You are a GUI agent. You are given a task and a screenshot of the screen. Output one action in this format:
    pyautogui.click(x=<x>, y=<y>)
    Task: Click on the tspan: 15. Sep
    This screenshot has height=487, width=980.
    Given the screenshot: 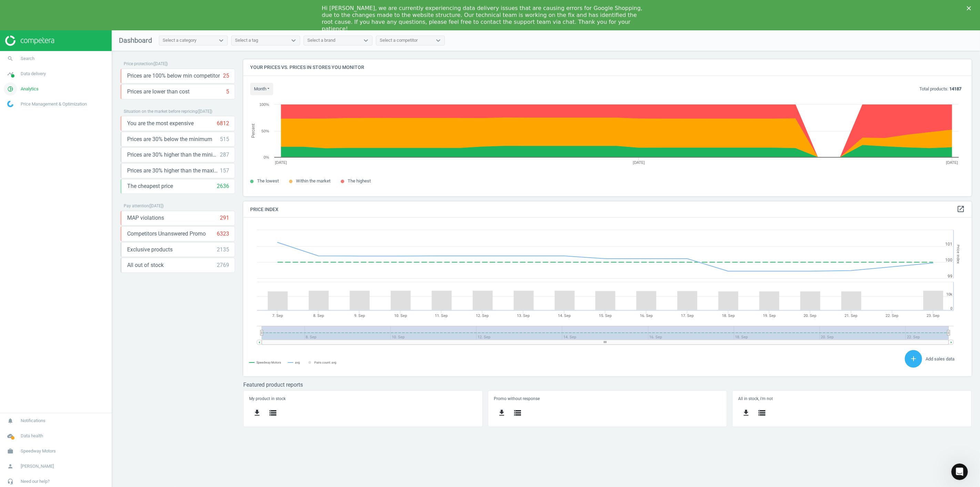 What is the action you would take?
    pyautogui.click(x=605, y=316)
    